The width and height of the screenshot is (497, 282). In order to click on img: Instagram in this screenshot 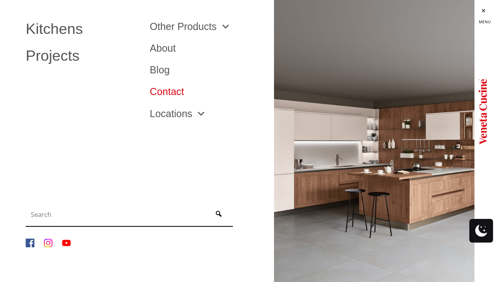, I will do `click(48, 243)`.